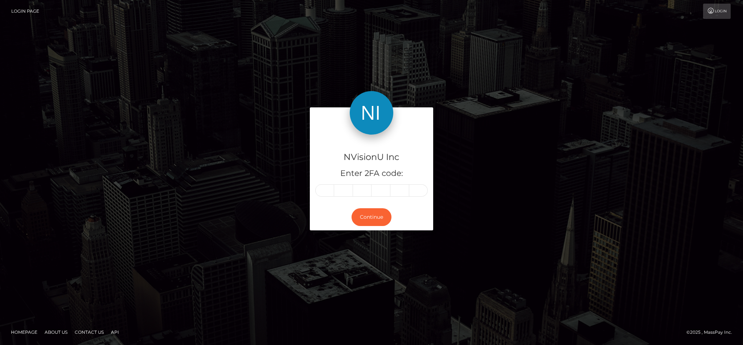 The height and width of the screenshot is (345, 743). What do you see at coordinates (24, 332) in the screenshot?
I see `a: Homepage` at bounding box center [24, 332].